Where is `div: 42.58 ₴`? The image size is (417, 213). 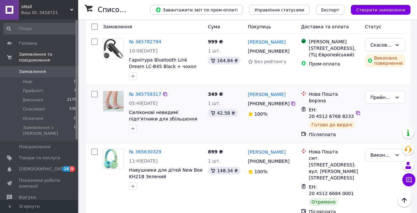 div: 42.58 ₴ is located at coordinates (222, 113).